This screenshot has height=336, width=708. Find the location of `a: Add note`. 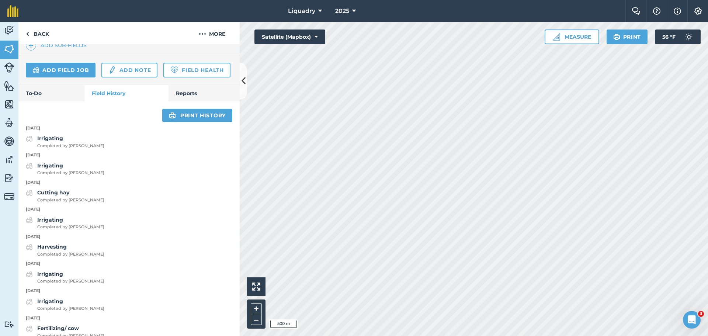

a: Add note is located at coordinates (129, 70).